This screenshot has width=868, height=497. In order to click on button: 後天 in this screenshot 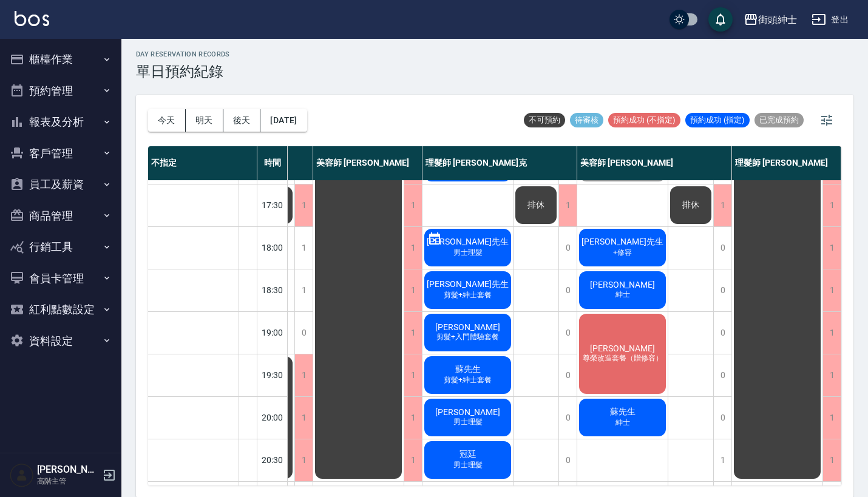, I will do `click(242, 120)`.